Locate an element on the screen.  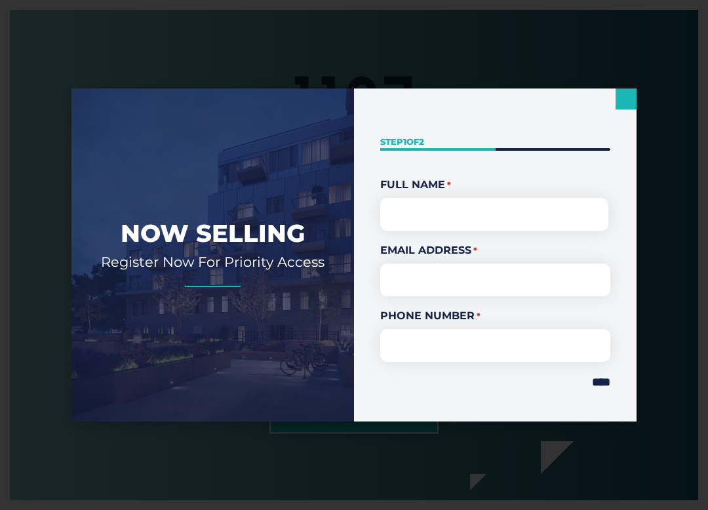
p: Step of is located at coordinates (495, 142).